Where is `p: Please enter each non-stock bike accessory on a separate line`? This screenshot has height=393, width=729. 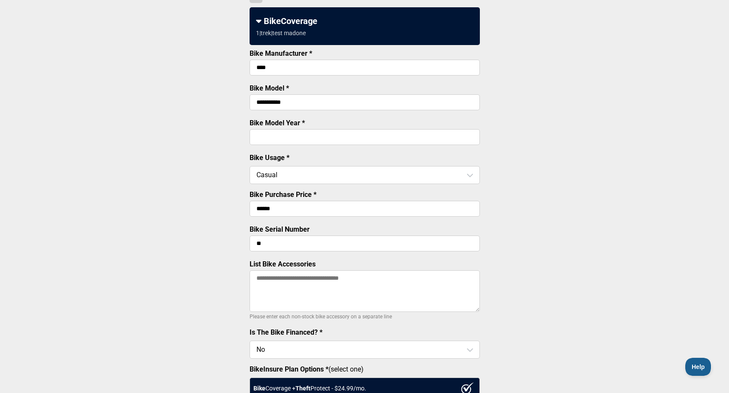 p: Please enter each non-stock bike accessory on a separate line is located at coordinates (365, 316).